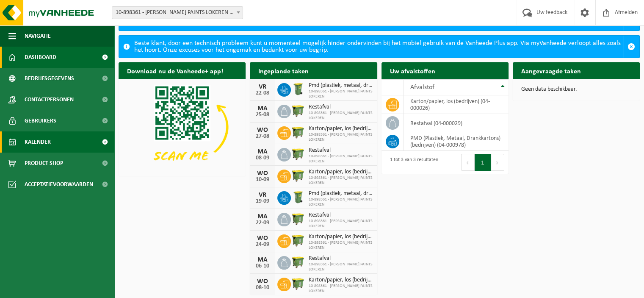 The width and height of the screenshot is (644, 298). What do you see at coordinates (283, 70) in the screenshot?
I see `h2: Ingeplande taken` at bounding box center [283, 70].